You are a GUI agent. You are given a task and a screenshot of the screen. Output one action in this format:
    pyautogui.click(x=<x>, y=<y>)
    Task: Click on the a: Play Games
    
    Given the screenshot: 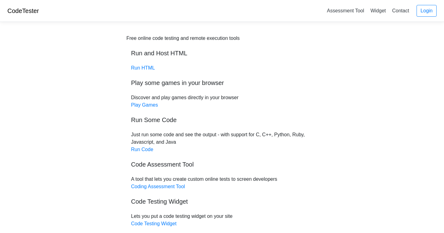 What is the action you would take?
    pyautogui.click(x=144, y=105)
    